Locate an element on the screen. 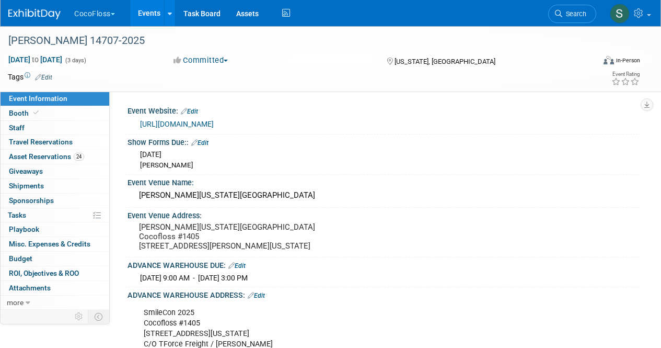 The height and width of the screenshot is (348, 661). span: (3 days) is located at coordinates (75, 60).